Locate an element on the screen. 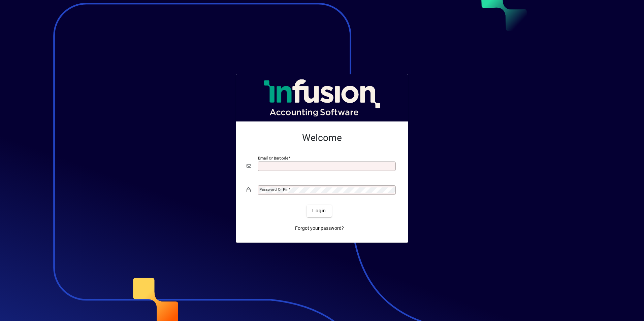 This screenshot has height=321, width=644. span: Forgot your password? is located at coordinates (319, 228).